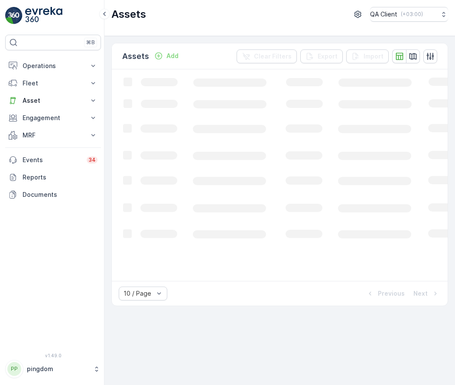  Describe the element at coordinates (14, 16) in the screenshot. I see `img: logo` at that location.